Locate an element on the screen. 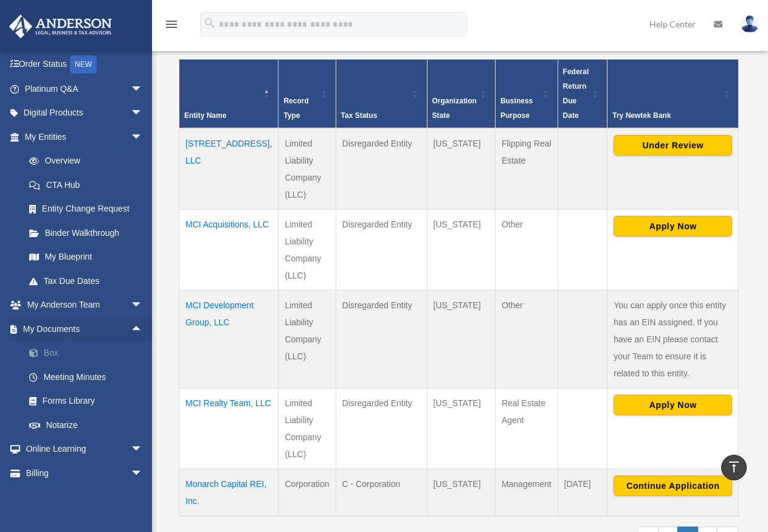  a: Billingarrow_drop_down is located at coordinates (84, 473).